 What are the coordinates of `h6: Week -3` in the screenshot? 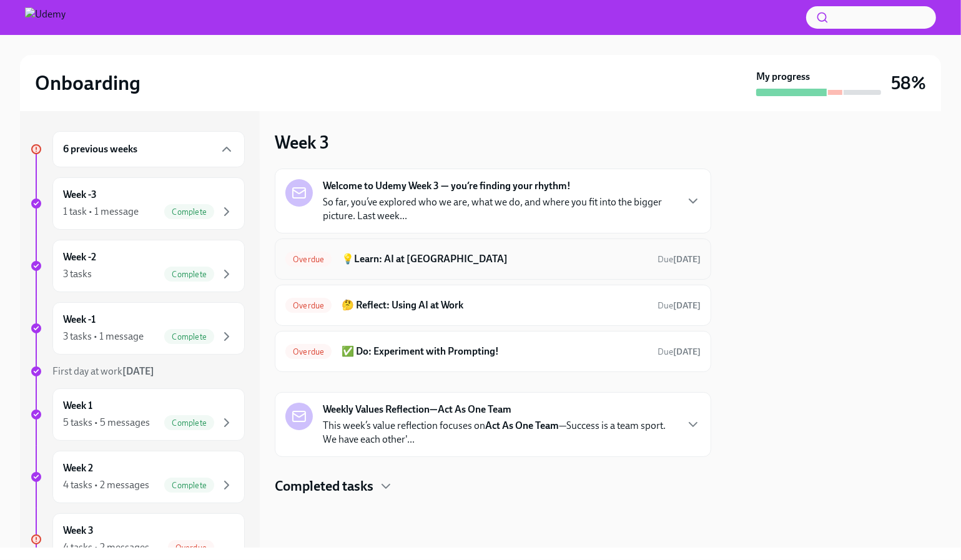 It's located at (80, 195).